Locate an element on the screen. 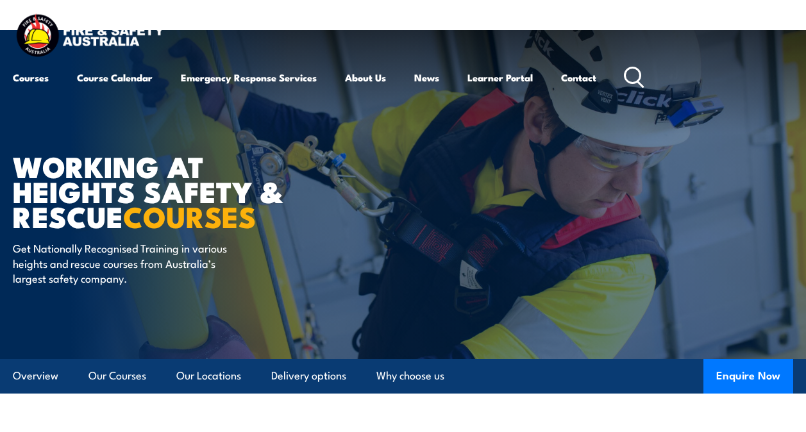 Image resolution: width=806 pixels, height=432 pixels. a: Learner Portal is located at coordinates (500, 78).